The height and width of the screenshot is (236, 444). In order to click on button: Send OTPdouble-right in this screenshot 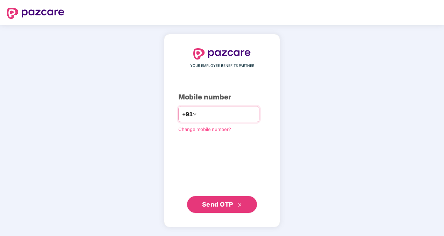, I will do `click(222, 204)`.